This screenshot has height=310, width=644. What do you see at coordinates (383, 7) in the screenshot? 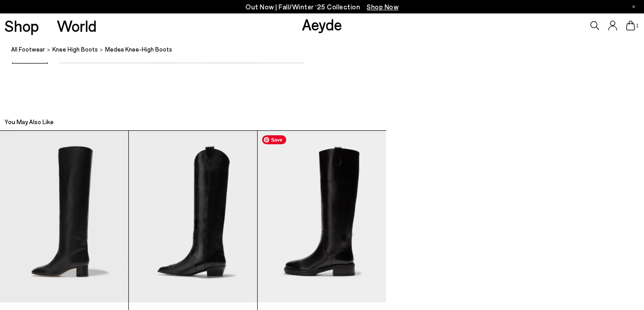
I see `span: Navigate to /collections/new-in` at bounding box center [383, 7].